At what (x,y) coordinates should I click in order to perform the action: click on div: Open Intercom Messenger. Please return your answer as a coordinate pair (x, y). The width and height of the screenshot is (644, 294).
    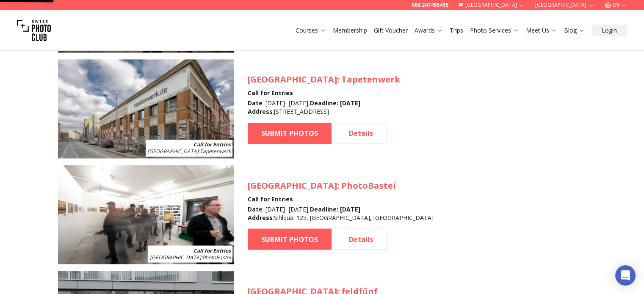
    Looking at the image, I should click on (625, 276).